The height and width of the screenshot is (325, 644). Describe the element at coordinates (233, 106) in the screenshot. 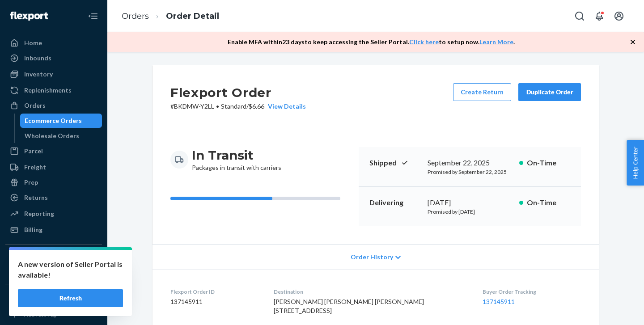

I see `span: Standard` at that location.